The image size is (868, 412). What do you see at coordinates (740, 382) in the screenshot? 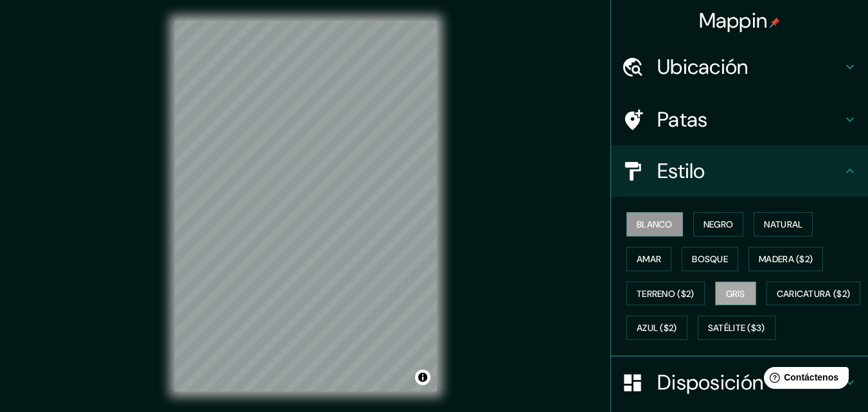
I see `div: Disposición` at bounding box center [740, 382].